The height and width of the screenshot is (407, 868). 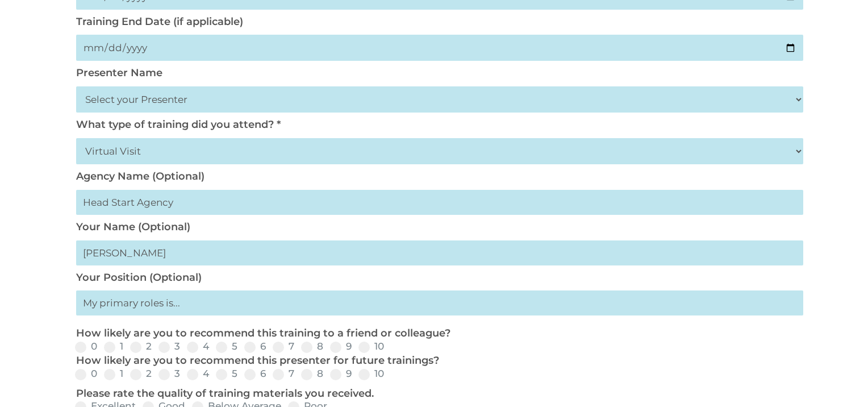 I want to click on label: Your Position (Optional), so click(x=138, y=278).